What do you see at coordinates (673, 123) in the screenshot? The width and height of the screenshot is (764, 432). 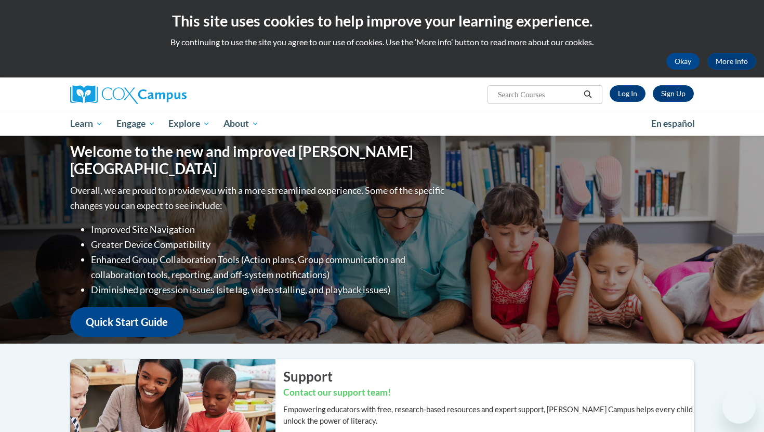 I see `span: En español` at bounding box center [673, 123].